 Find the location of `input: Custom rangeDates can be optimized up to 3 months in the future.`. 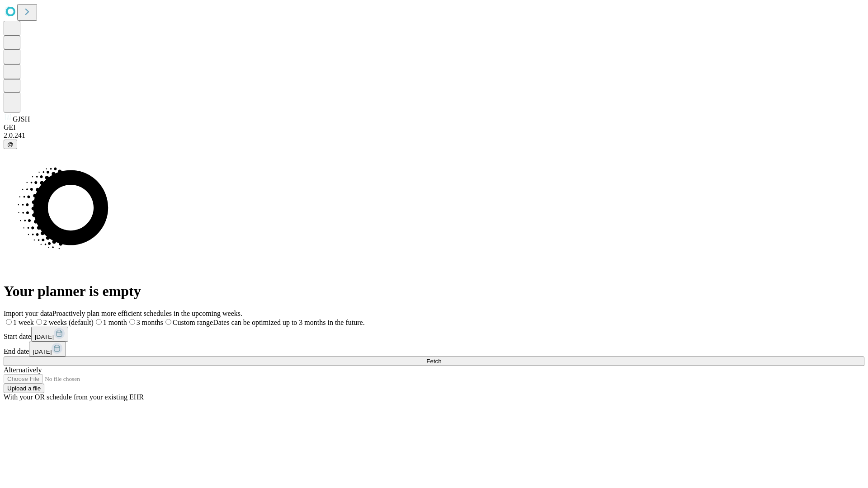

input: Custom rangeDates can be optimized up to 3 months in the future. is located at coordinates (168, 322).